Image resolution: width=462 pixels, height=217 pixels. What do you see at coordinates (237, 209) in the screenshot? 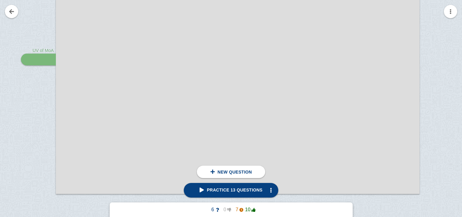
I see `span: 7` at bounding box center [237, 209].